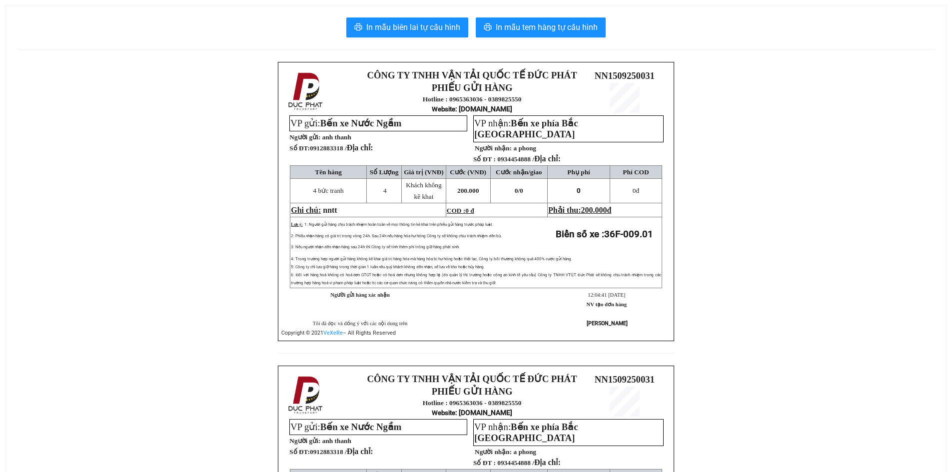  I want to click on span: In mẫu biên lai tự cấu hình, so click(413, 27).